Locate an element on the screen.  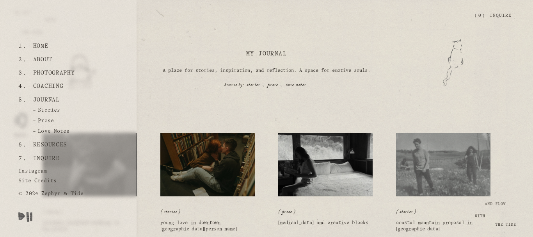
a: Resources is located at coordinates (50, 145).